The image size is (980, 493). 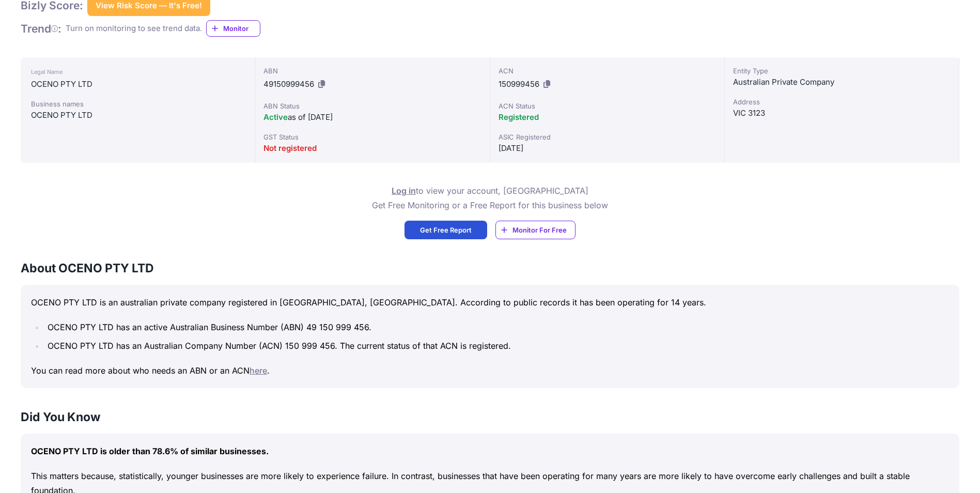 I want to click on a: Monitor, so click(x=233, y=28).